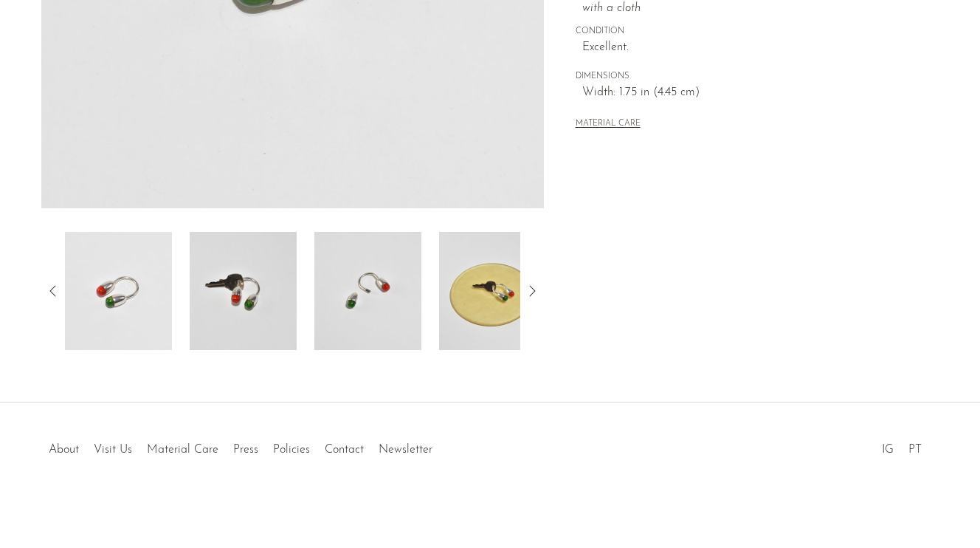 The width and height of the screenshot is (980, 548). What do you see at coordinates (292, 450) in the screenshot?
I see `a: Policies` at bounding box center [292, 450].